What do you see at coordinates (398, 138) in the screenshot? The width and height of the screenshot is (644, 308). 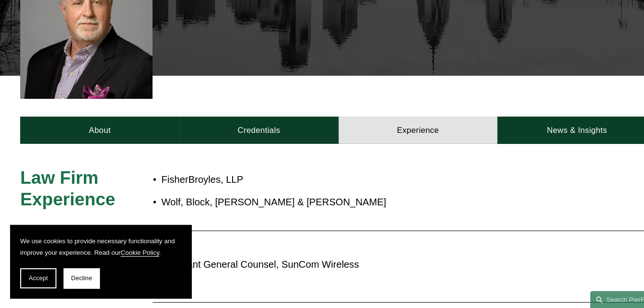 I see `a: Experience` at bounding box center [398, 138].